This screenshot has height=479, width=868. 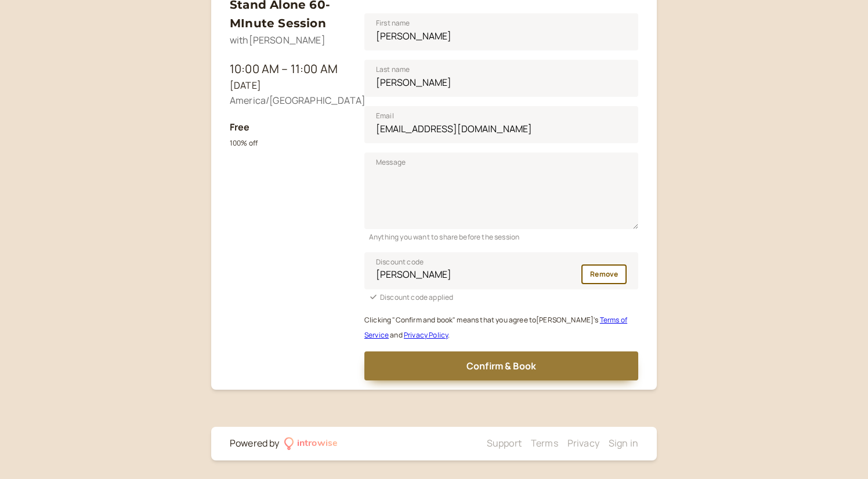 I want to click on small: 100% off, so click(x=243, y=143).